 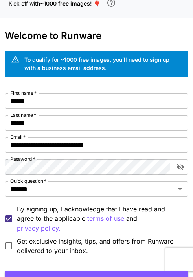 What do you see at coordinates (96, 36) in the screenshot?
I see `h3: Welcome to Runware` at bounding box center [96, 36].